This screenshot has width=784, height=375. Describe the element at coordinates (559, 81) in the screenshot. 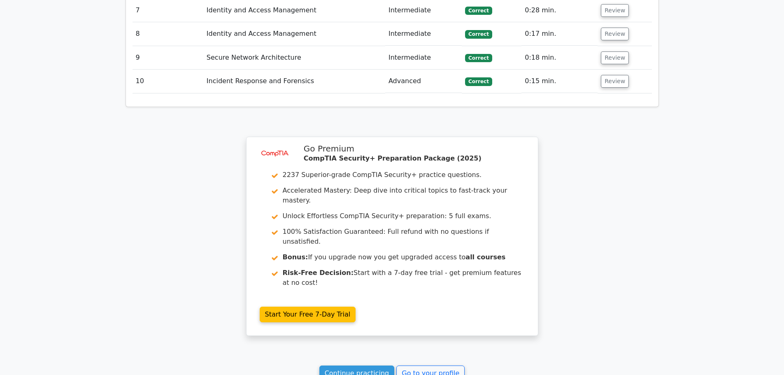

I see `td: 0:15 min.` at that location.